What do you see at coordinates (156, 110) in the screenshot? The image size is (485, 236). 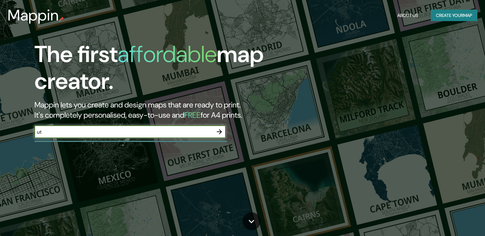 I see `h2: Mappin lets you create and design maps that are ready to print. It's completely personalised, eas...` at bounding box center [156, 110].